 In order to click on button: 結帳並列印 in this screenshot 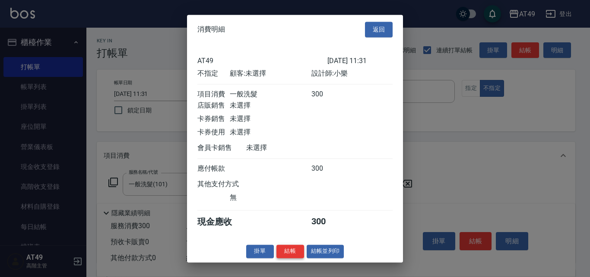, I will do `click(325, 251)`.